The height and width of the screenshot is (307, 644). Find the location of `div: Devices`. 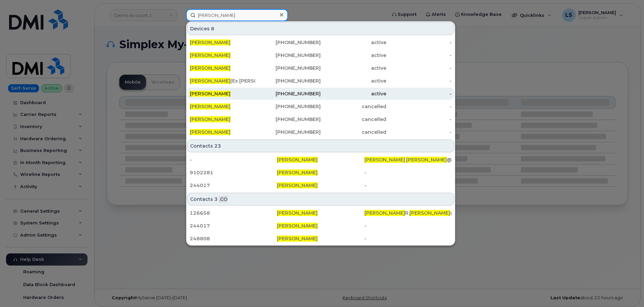

div: Devices is located at coordinates (321, 29).